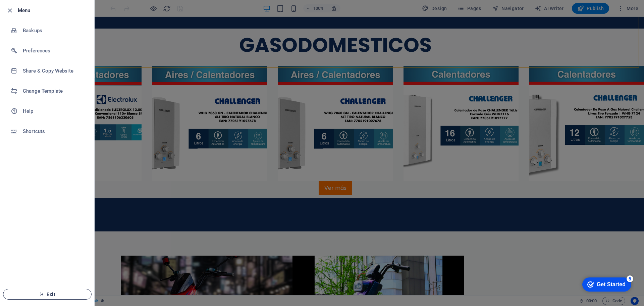  What do you see at coordinates (30, 11) in the screenshot?
I see `div: Get Started 5 items remaining, 0% complete` at bounding box center [30, 11].